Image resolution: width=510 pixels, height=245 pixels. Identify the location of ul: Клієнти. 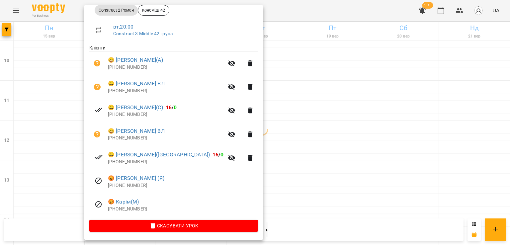
(174, 132).